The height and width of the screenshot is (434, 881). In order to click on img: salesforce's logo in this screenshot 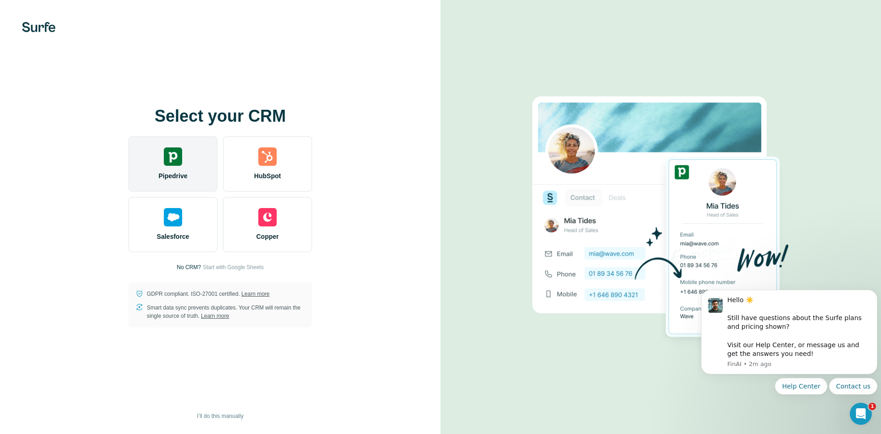, I will do `click(173, 217)`.